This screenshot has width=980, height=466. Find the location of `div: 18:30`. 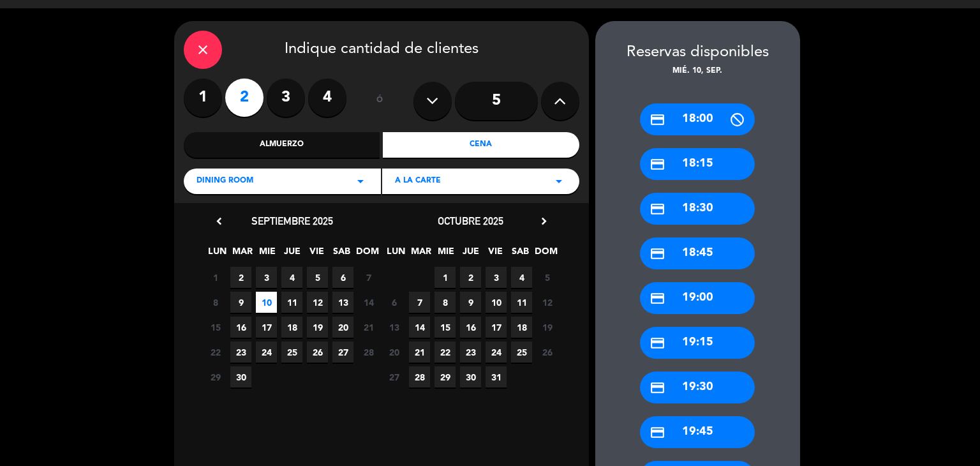

div: 18:30 is located at coordinates (698, 209).